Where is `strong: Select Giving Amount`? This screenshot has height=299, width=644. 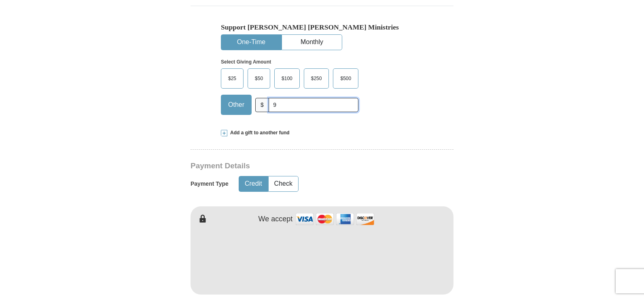 strong: Select Giving Amount is located at coordinates (246, 62).